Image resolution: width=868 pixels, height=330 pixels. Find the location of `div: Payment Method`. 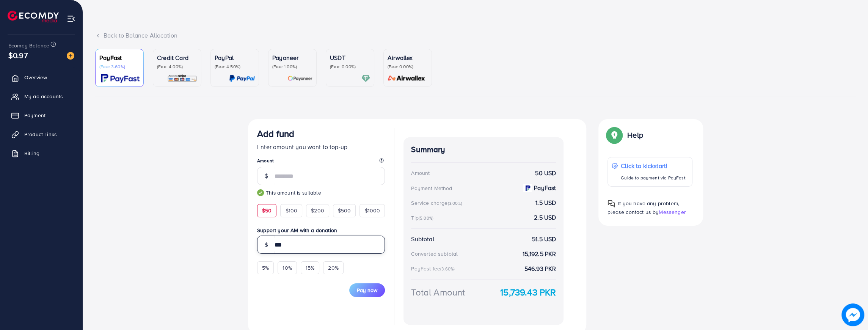

div: Payment Method is located at coordinates (431, 188).